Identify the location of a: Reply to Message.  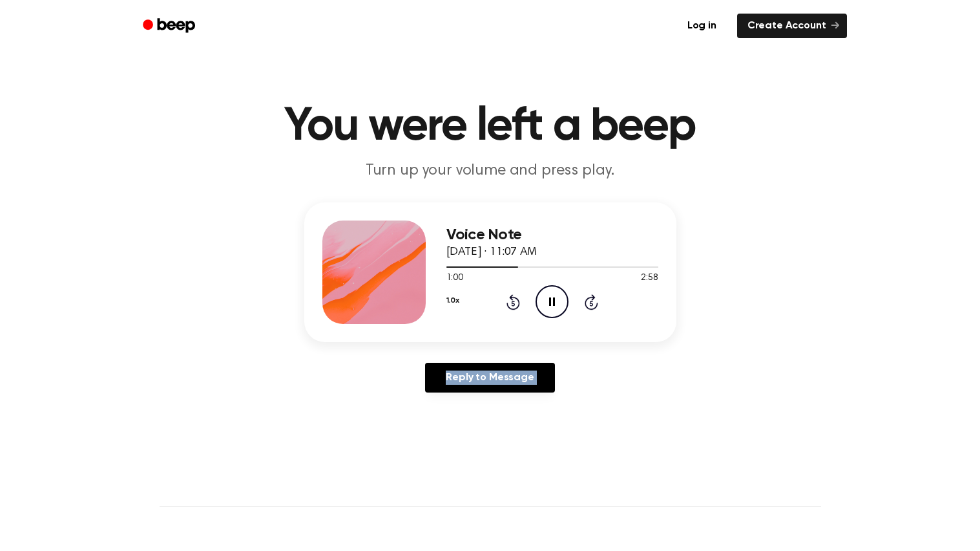
(490, 377).